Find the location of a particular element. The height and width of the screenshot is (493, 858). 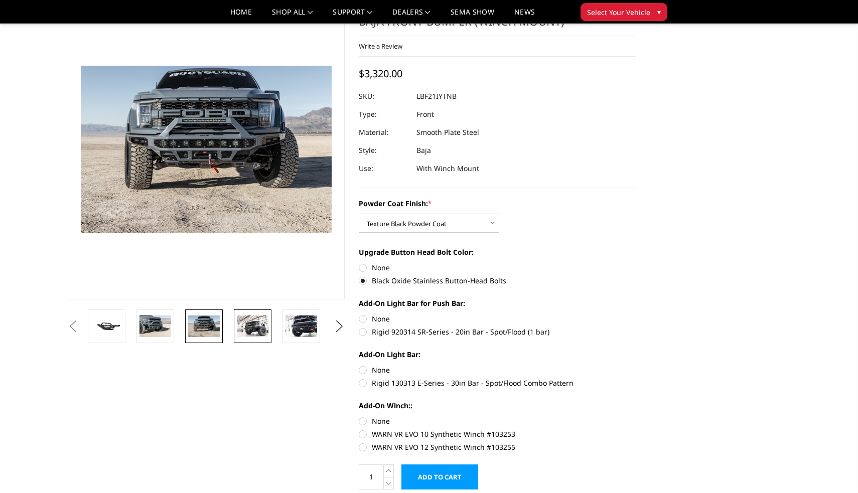

button: Next is located at coordinates (339, 326).